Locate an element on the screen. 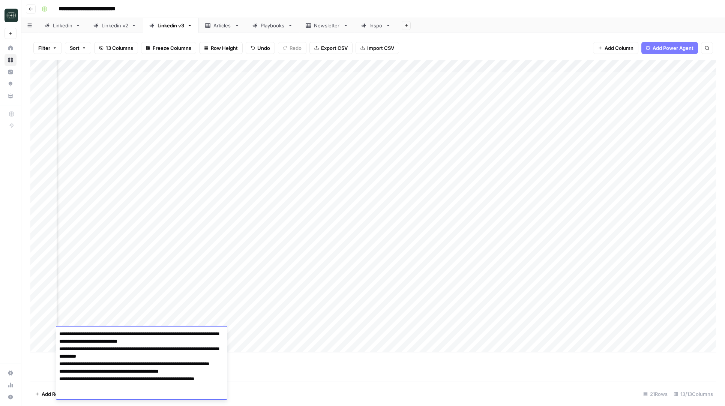 Image resolution: width=725 pixels, height=406 pixels. a: Articles is located at coordinates (222, 25).